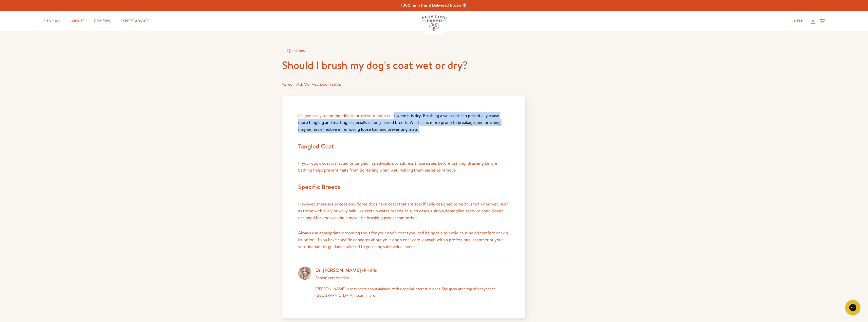 The image size is (868, 322). Describe the element at coordinates (52, 21) in the screenshot. I see `a: Shop All` at that location.